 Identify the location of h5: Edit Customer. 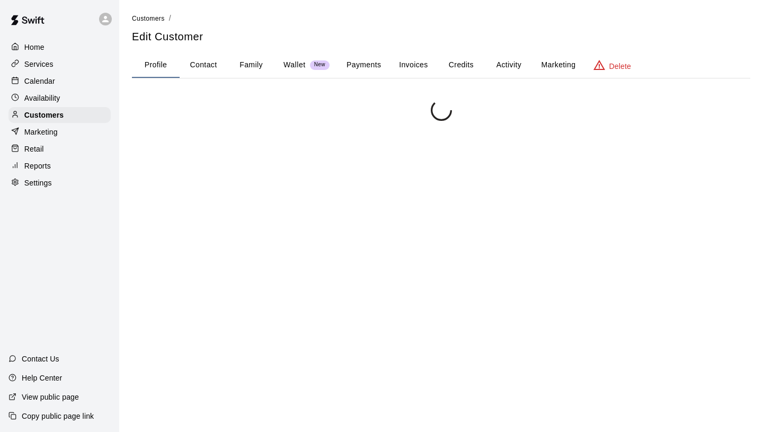
(441, 37).